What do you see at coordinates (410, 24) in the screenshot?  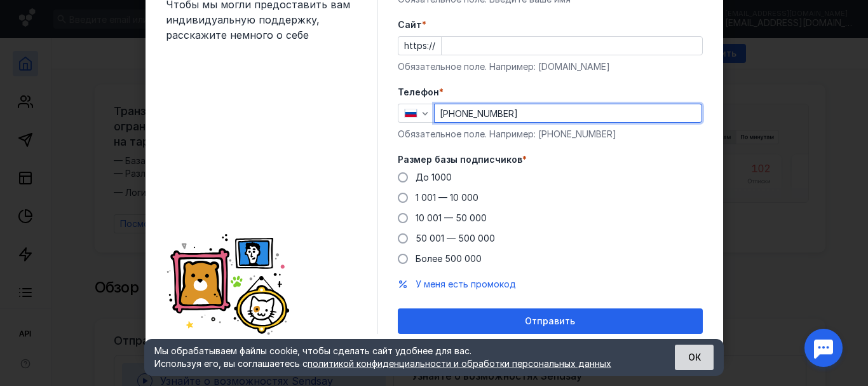 I see `span: Cайт` at bounding box center [410, 24].